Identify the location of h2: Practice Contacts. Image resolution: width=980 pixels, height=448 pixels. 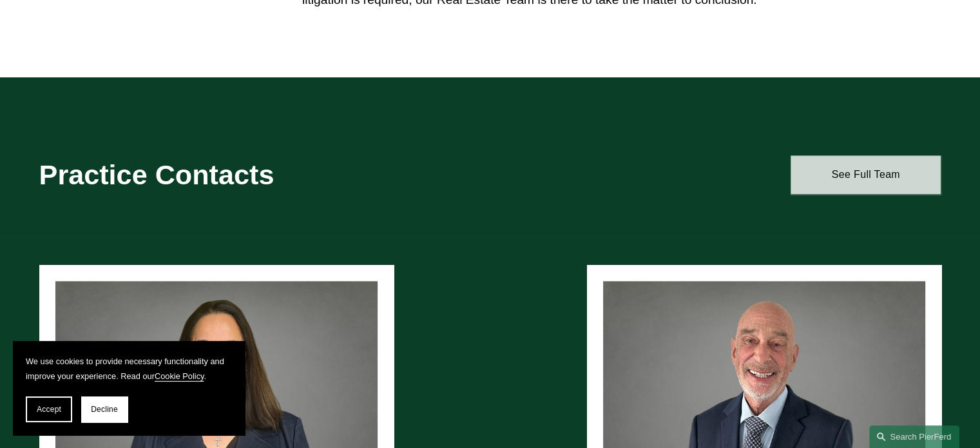
(246, 175).